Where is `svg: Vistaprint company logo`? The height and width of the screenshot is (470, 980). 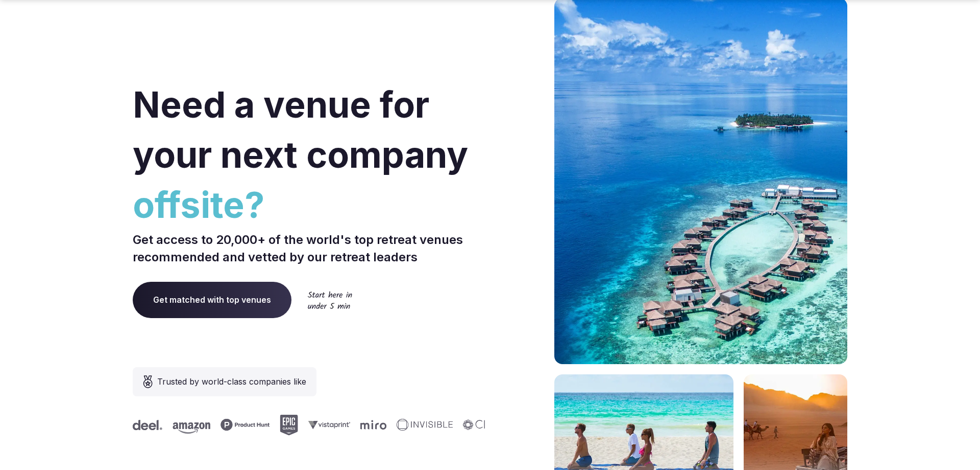 svg: Vistaprint company logo is located at coordinates (328, 424).